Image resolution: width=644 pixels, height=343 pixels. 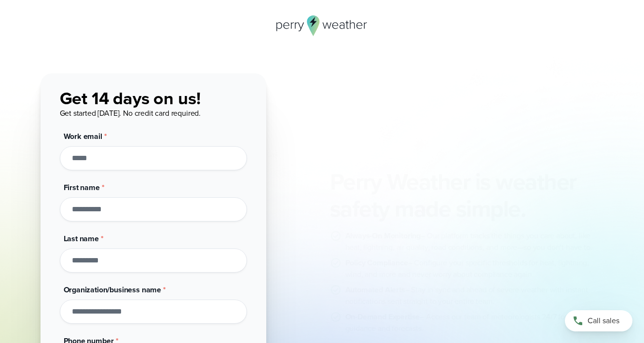 What do you see at coordinates (83, 136) in the screenshot?
I see `span: Work email` at bounding box center [83, 136].